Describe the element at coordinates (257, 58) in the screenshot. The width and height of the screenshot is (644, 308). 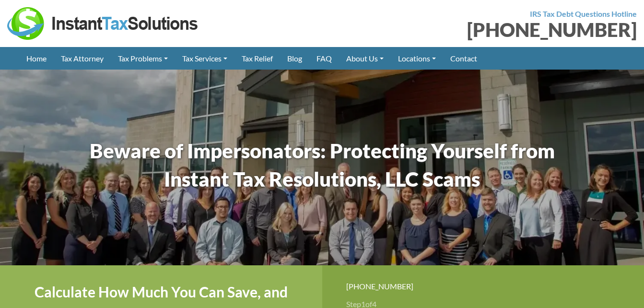
I see `a: Tax Relief` at that location.